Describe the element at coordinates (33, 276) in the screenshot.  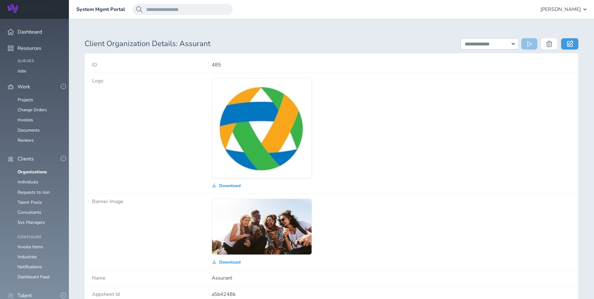
I see `a: Dashboard Feed` at that location.